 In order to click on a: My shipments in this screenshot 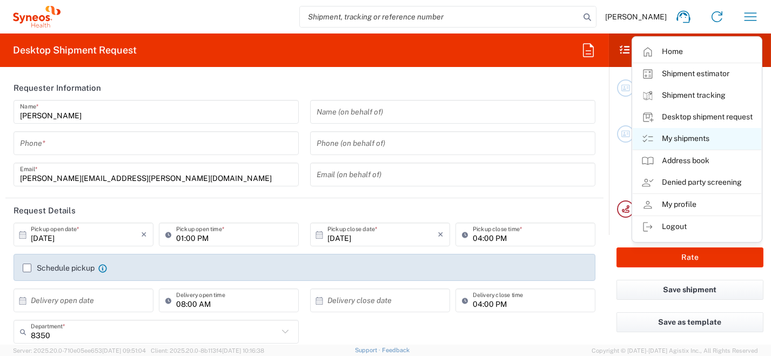, I will do `click(697, 139)`.